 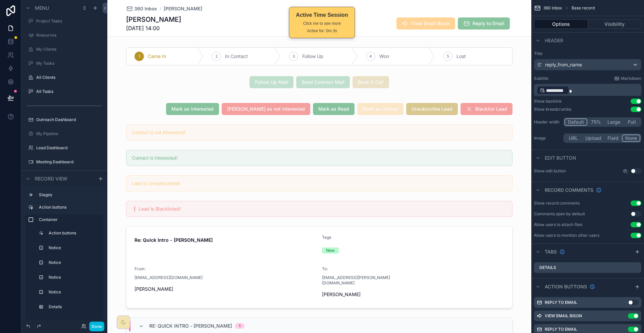 What do you see at coordinates (569, 191) in the screenshot?
I see `span: Record comments` at bounding box center [569, 191].